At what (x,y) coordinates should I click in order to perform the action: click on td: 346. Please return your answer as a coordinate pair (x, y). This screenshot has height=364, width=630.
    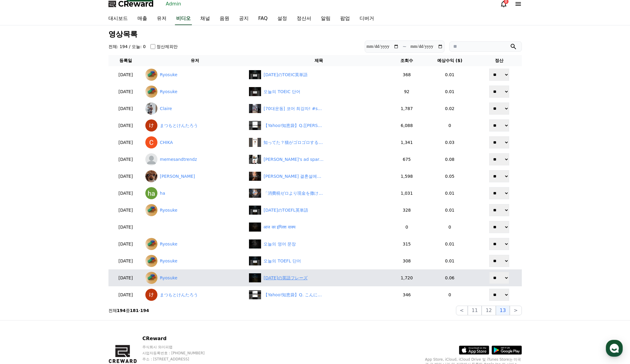
    Looking at the image, I should click on (407, 295).